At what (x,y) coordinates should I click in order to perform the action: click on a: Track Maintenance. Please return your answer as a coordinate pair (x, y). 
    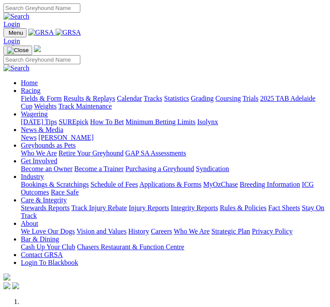
    Looking at the image, I should click on (85, 106).